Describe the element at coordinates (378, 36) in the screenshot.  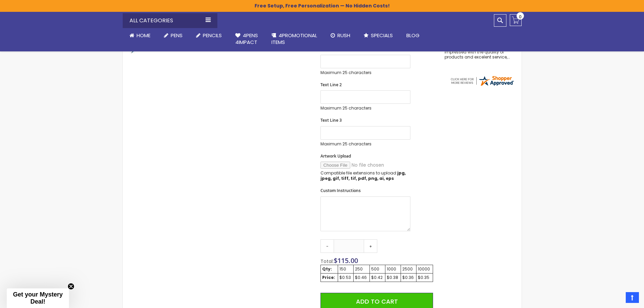
I see `a: Specials` at that location.